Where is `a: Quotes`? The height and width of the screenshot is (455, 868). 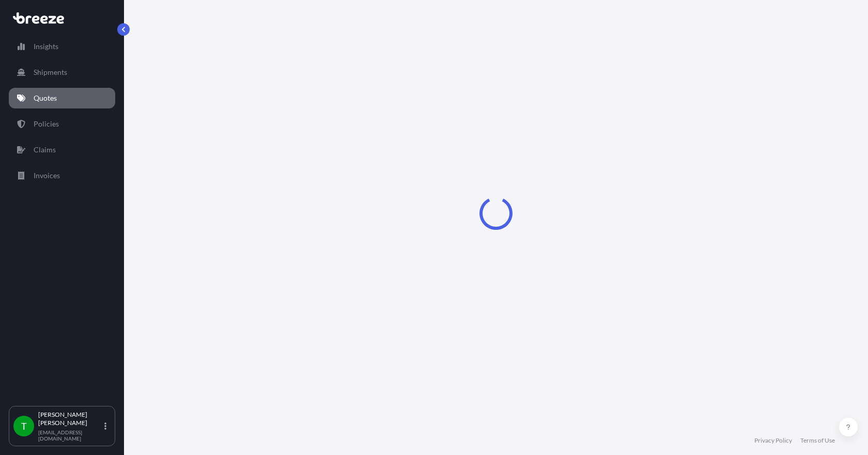
a: Quotes is located at coordinates (62, 98).